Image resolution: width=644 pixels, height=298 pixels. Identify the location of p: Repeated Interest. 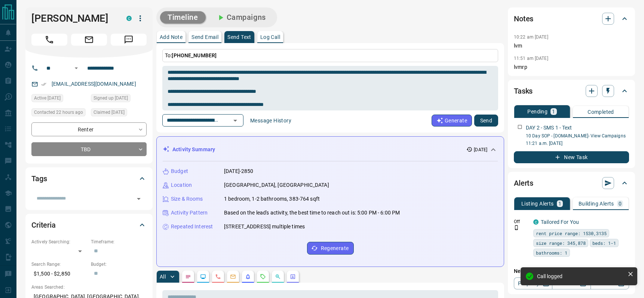
(192, 226).